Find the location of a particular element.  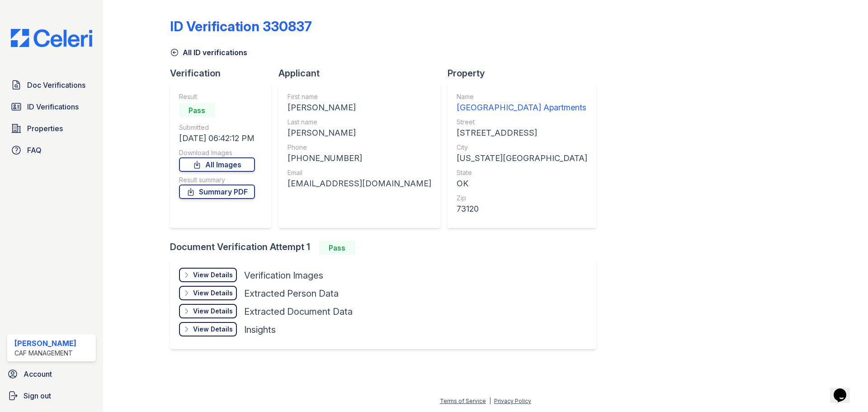

div: Verification is located at coordinates (224, 73).